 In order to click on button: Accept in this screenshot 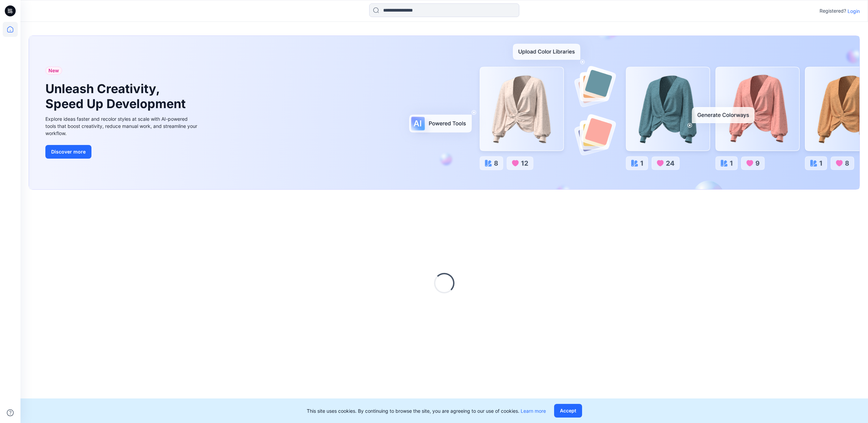, I will do `click(568, 411)`.